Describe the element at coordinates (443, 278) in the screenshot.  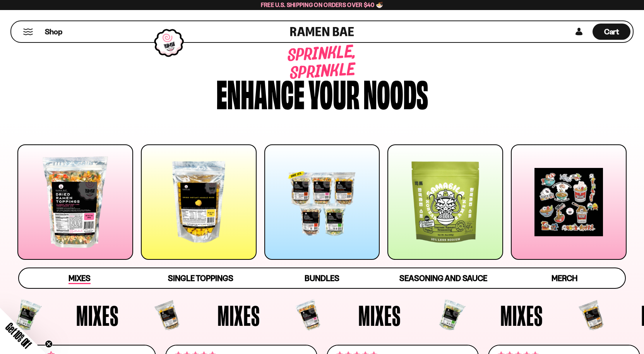
I see `a: Seasoning and Sauce` at that location.